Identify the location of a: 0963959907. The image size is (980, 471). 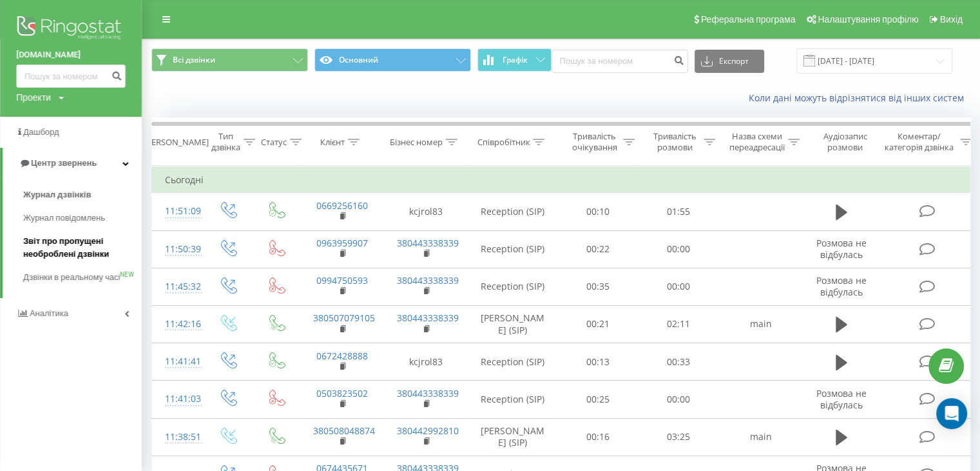
(342, 242).